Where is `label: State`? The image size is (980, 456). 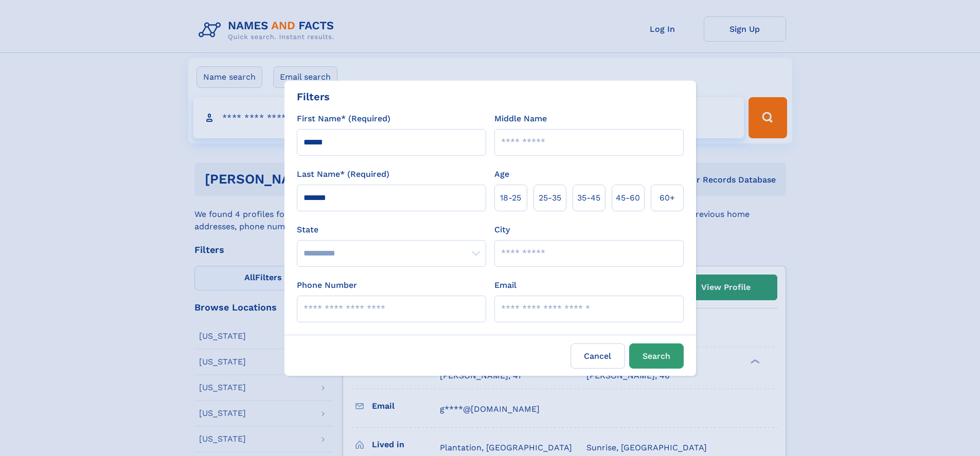 label: State is located at coordinates (391, 230).